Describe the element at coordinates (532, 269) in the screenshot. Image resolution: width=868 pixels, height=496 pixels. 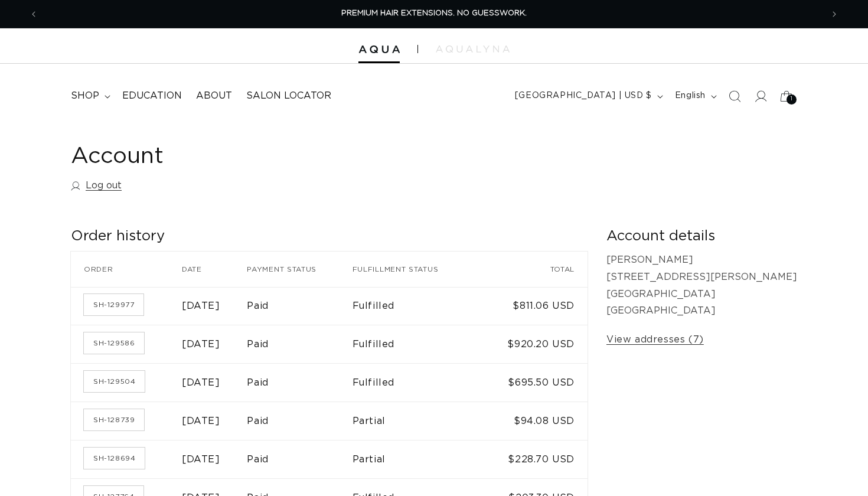
I see `th: Total` at that location.